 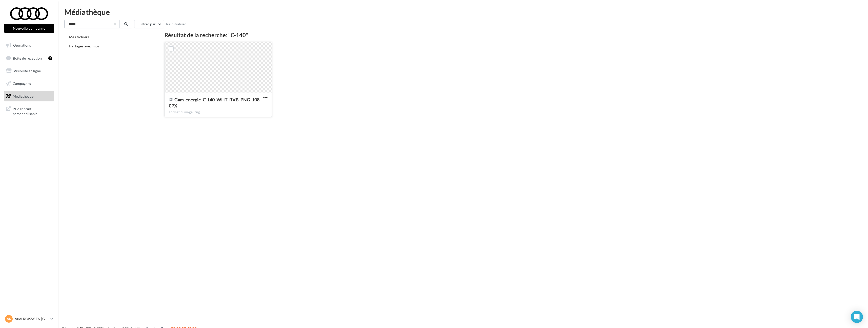 What do you see at coordinates (22, 83) in the screenshot?
I see `span: Campagnes` at bounding box center [22, 83].